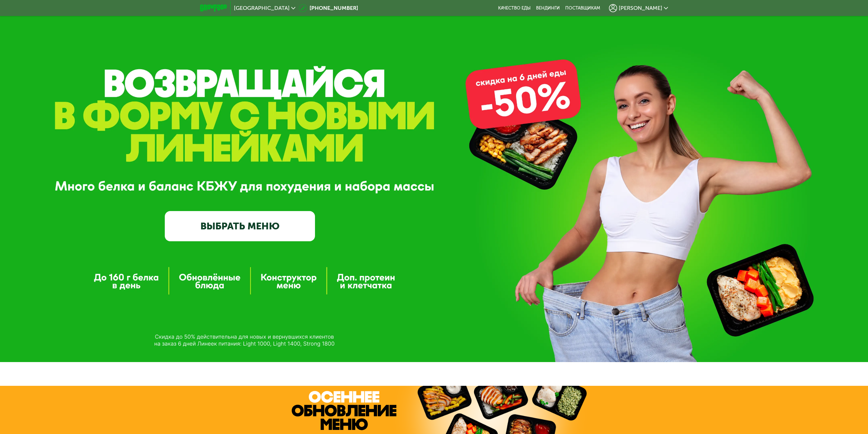  I want to click on div: поставщикам, so click(582, 8).